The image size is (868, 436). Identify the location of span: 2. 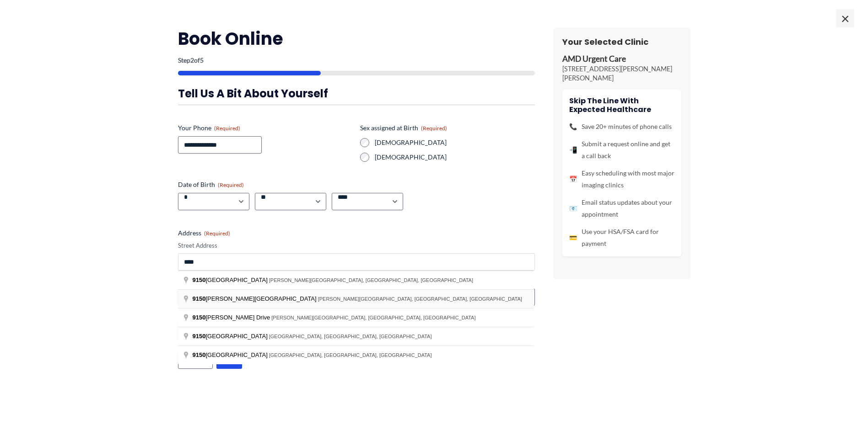
(192, 60).